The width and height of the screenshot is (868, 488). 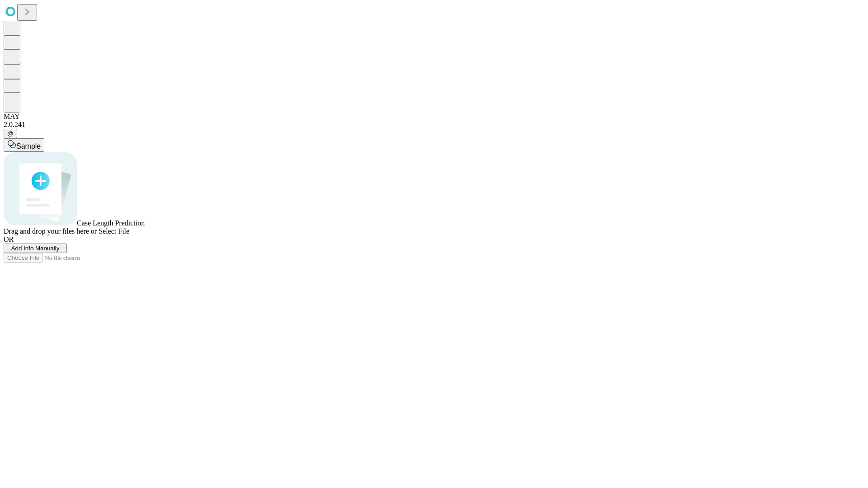 What do you see at coordinates (50, 231) in the screenshot?
I see `span: Drag and drop your files here or` at bounding box center [50, 231].